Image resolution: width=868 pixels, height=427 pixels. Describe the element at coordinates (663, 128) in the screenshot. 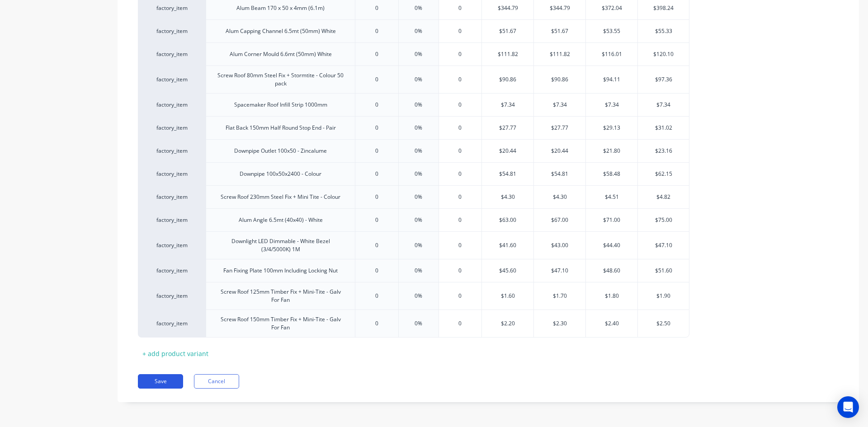

I see `div: $31.02` at that location.